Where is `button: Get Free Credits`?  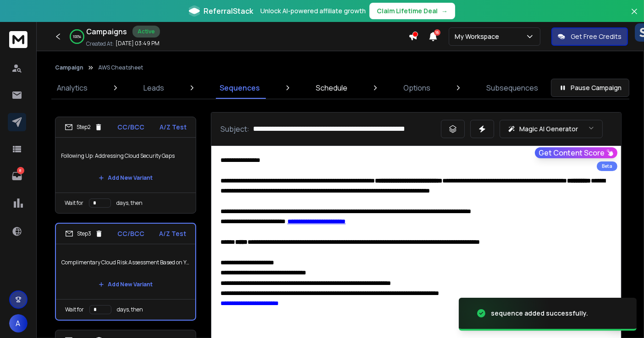 button: Get Free Credits is located at coordinates (589, 37).